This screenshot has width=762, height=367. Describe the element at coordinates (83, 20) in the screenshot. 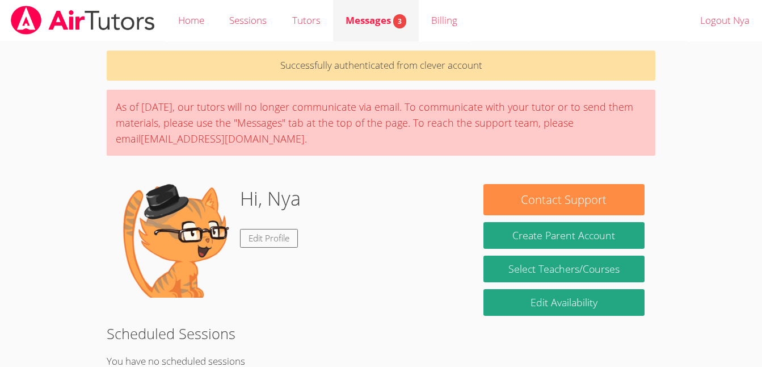

I see `img: airtutors_banner-c4298cdbf04f3fff15de1276eac7730deb9818008684d7c2e4769d2f7ddbe033.png` at that location.